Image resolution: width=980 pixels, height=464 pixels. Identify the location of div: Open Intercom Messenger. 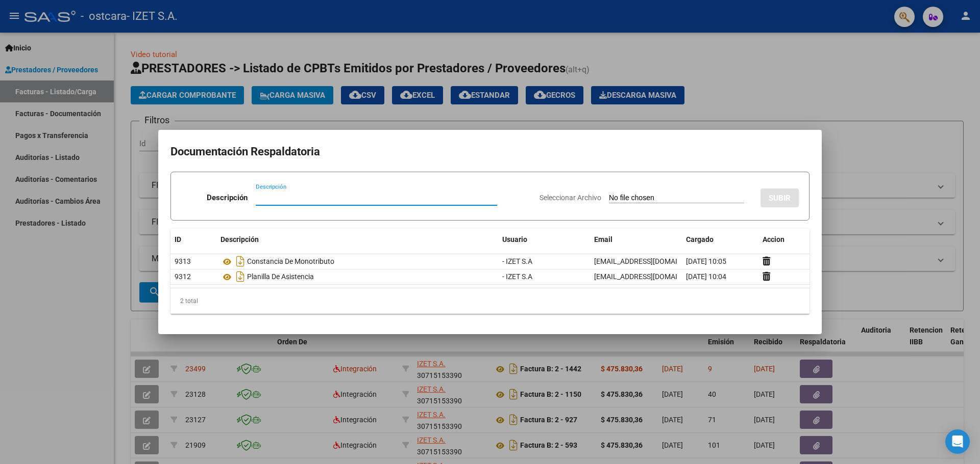
(957, 442).